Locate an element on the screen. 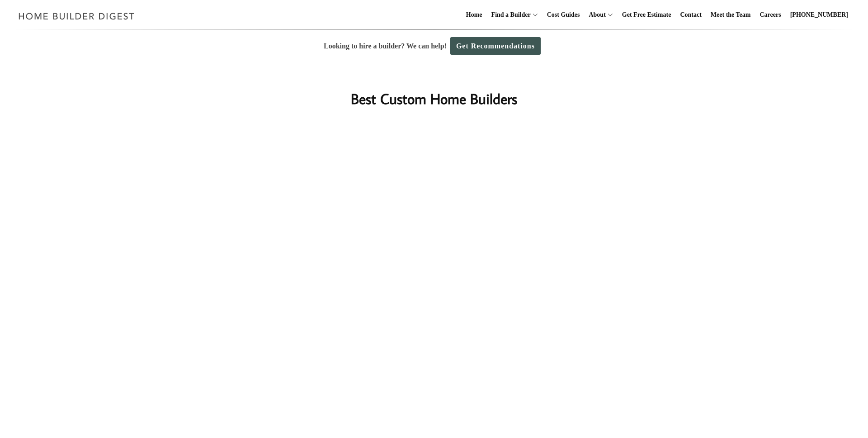 This screenshot has width=868, height=438. a: Contact is located at coordinates (690, 15).